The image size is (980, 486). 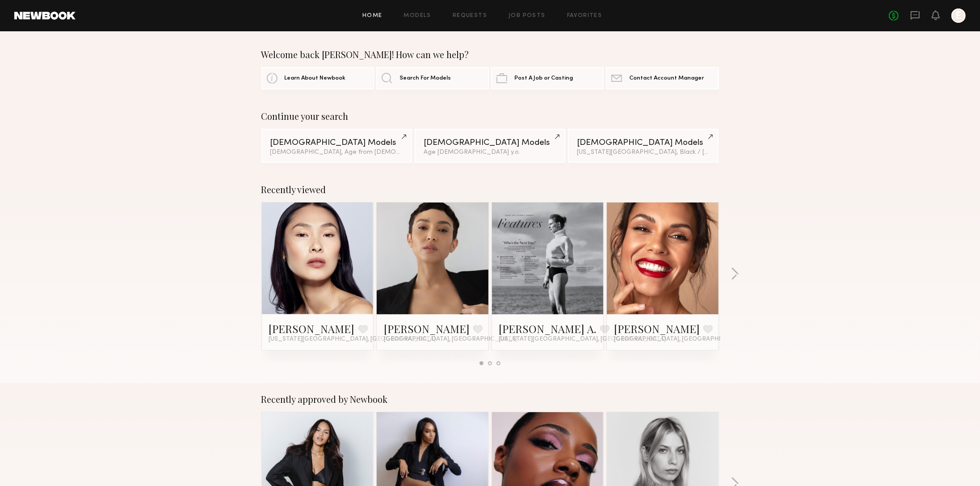 I want to click on a: Favorites, so click(x=584, y=15).